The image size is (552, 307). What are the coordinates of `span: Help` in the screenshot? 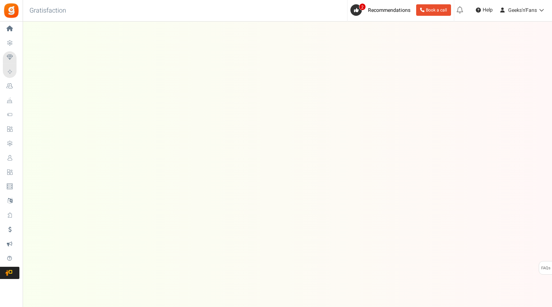 It's located at (487, 10).